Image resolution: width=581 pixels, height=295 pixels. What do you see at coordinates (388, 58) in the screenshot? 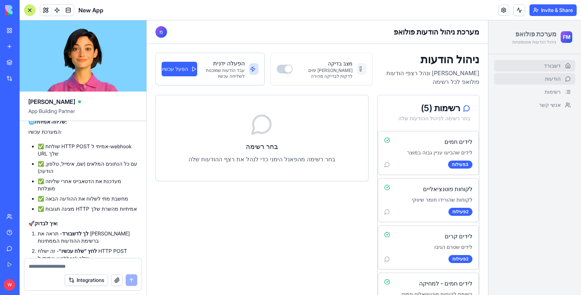
I see `a: הודעות` at bounding box center [388, 58].